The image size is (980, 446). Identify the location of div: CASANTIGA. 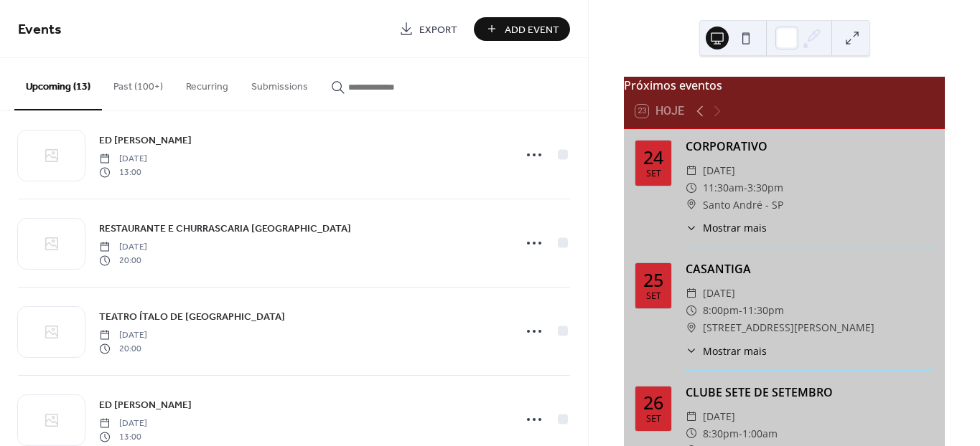
(809, 269).